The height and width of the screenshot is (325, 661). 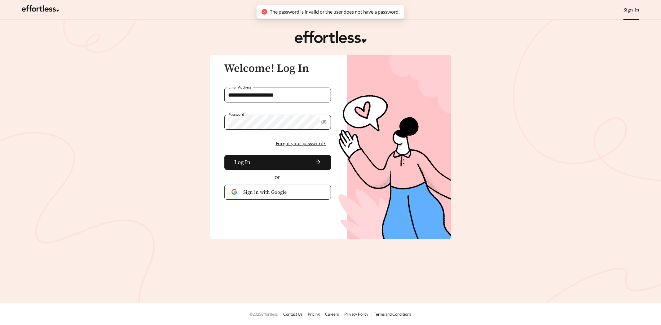 I want to click on img: Google Authentication, so click(x=235, y=192).